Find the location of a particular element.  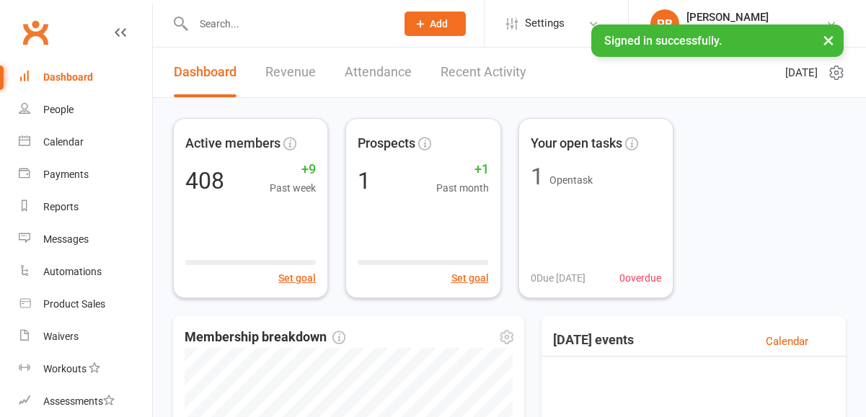

a: Revenue is located at coordinates (291, 72).